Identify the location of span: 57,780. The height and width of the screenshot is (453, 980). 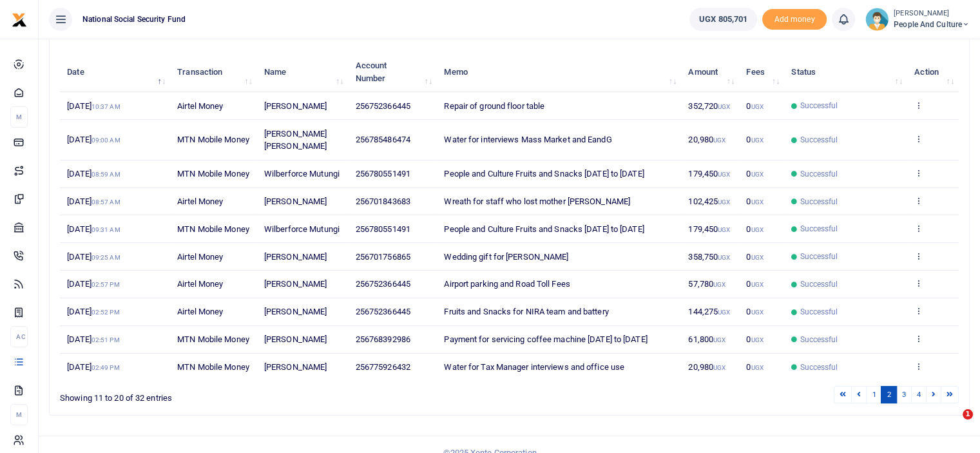
(707, 284).